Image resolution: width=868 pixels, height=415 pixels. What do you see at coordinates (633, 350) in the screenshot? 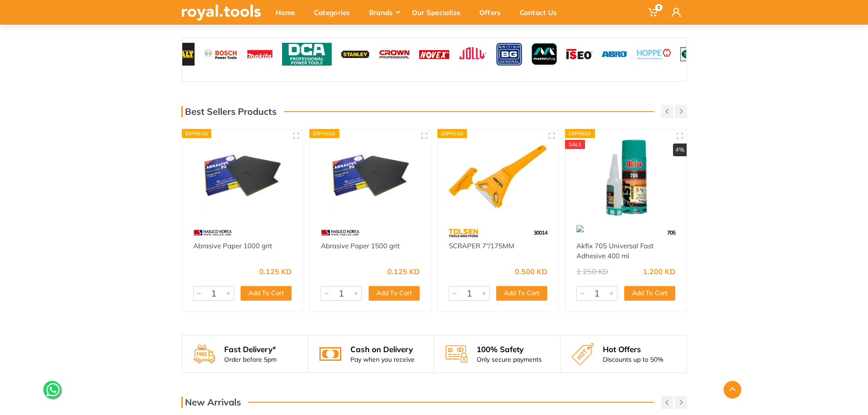
I see `div: Hot Offers` at bounding box center [633, 350].